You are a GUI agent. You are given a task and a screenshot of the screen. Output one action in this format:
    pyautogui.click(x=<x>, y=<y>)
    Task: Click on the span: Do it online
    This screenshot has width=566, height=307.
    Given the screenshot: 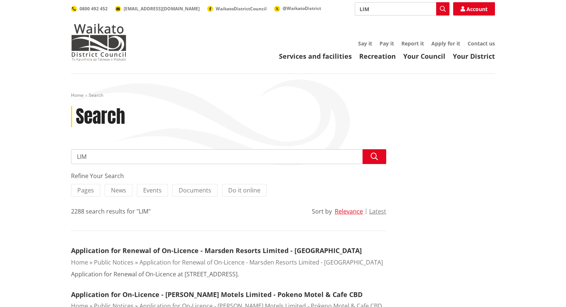 What is the action you would take?
    pyautogui.click(x=244, y=190)
    